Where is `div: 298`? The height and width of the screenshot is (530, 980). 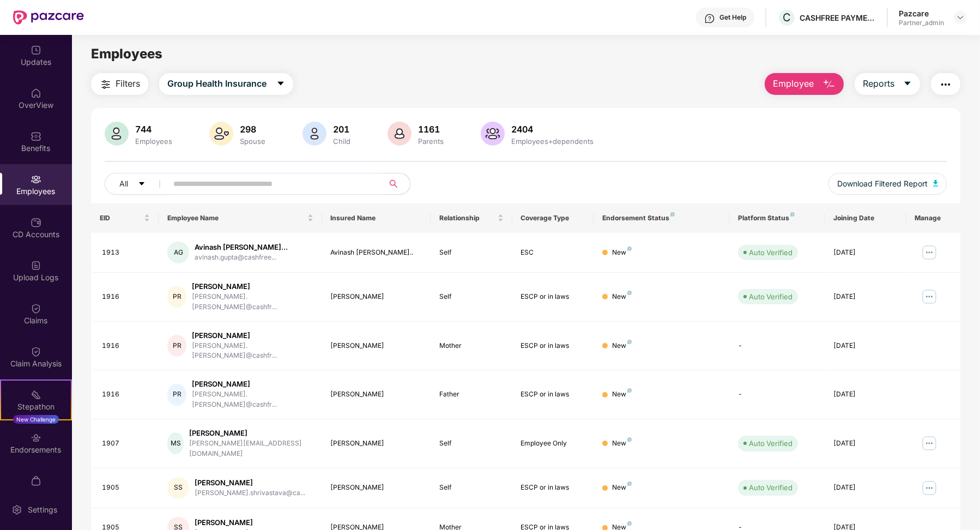 div: 298 is located at coordinates (252, 129).